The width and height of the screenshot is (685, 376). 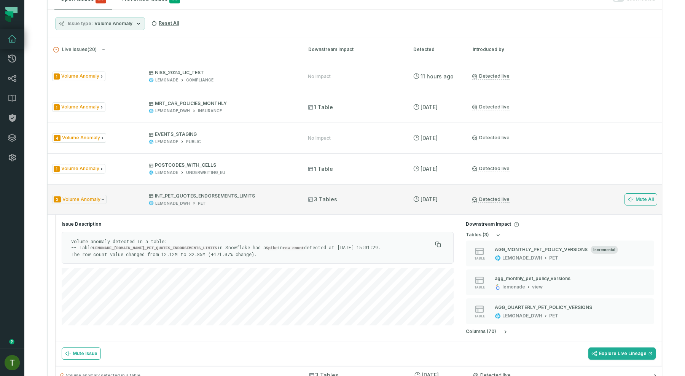 What do you see at coordinates (80, 24) in the screenshot?
I see `span: Issue type` at bounding box center [80, 24].